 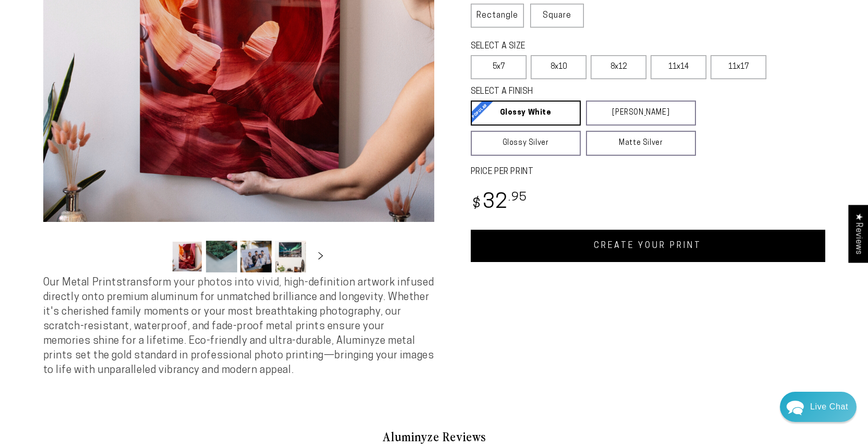 What do you see at coordinates (256, 257) in the screenshot?
I see `button: Load image 3 in gallery view` at bounding box center [256, 257].